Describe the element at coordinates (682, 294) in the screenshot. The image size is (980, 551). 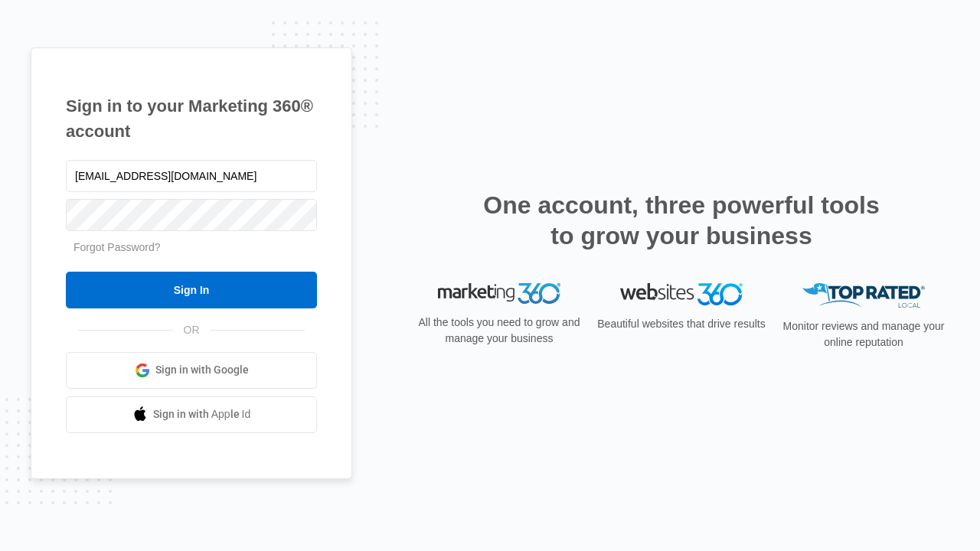
I see `img: Websites 360` at that location.